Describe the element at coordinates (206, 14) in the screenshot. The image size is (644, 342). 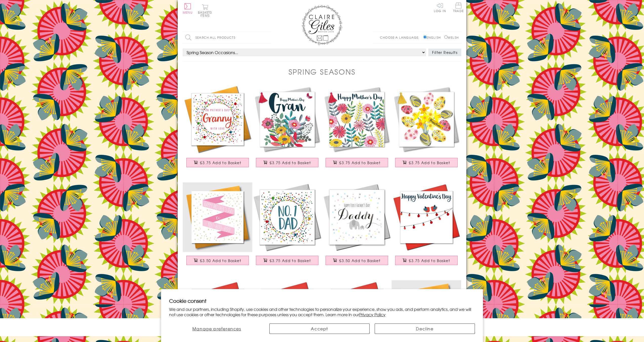
I see `span: 0 items` at that location.